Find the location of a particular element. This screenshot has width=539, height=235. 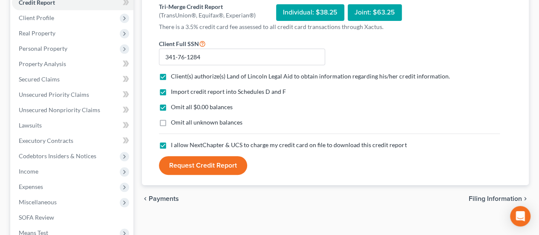

a: Secured Claims is located at coordinates (73, 79).